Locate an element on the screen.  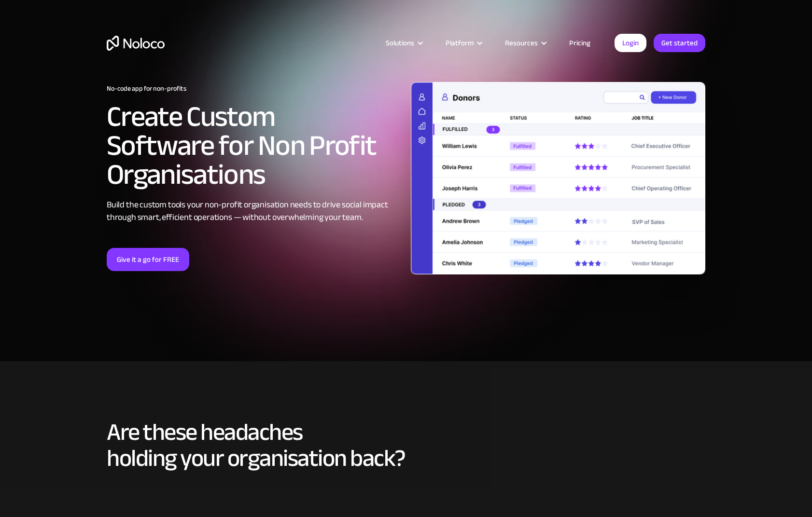
a: home is located at coordinates (136, 43).